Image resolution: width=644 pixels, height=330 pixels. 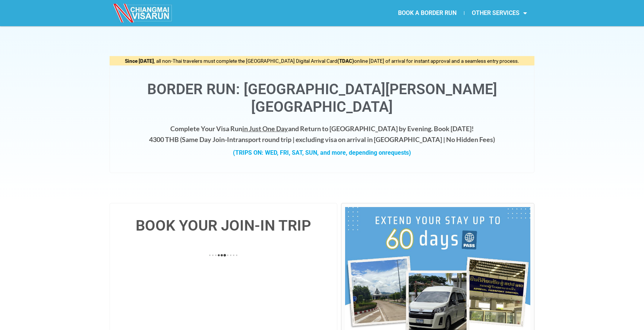 What do you see at coordinates (346, 60) in the screenshot?
I see `strong: (TDAC)` at bounding box center [346, 60].